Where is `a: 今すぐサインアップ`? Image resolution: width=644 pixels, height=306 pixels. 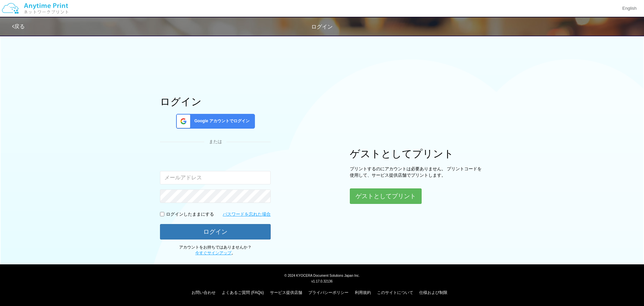 a: 今すぐサインアップ is located at coordinates (213, 252).